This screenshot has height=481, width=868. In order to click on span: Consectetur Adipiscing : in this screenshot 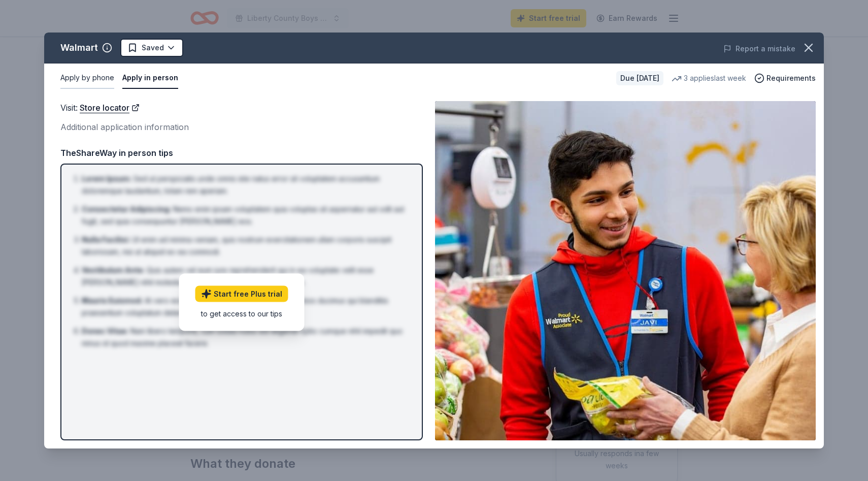, I will do `click(126, 209)`.